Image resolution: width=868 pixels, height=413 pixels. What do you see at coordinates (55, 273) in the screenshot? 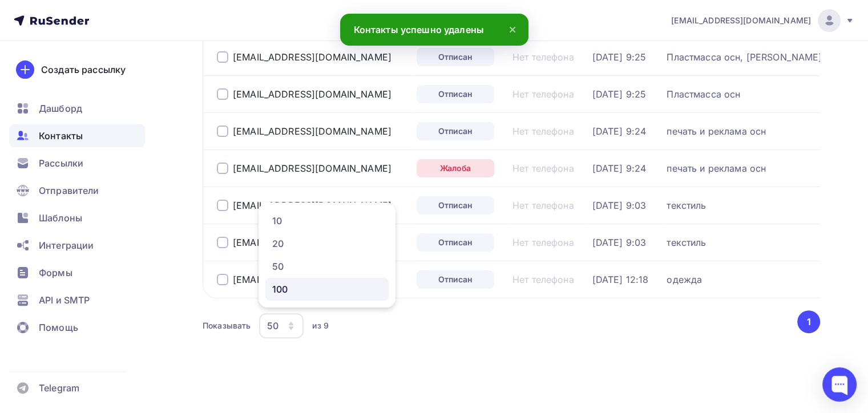
I see `span: Формы` at bounding box center [55, 273].